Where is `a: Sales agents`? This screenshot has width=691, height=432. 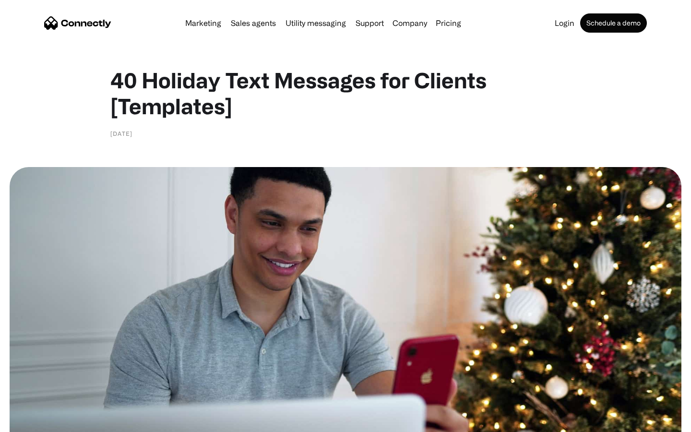 a: Sales agents is located at coordinates (253, 23).